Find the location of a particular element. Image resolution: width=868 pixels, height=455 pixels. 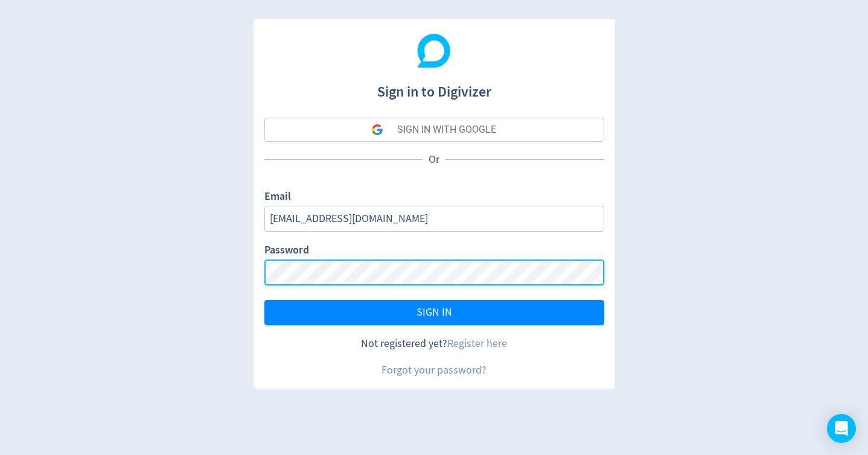

div: Open Intercom Messenger is located at coordinates (841, 428).